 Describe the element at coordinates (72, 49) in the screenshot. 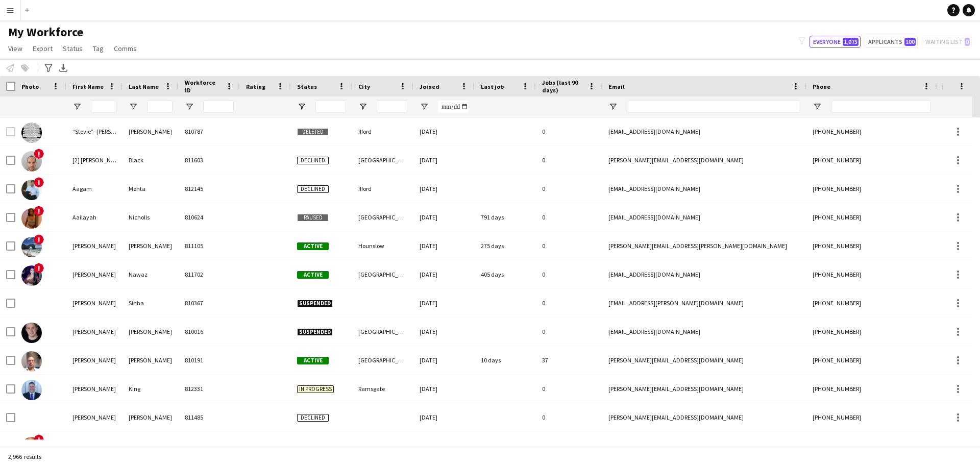

I see `a: Status` at that location.